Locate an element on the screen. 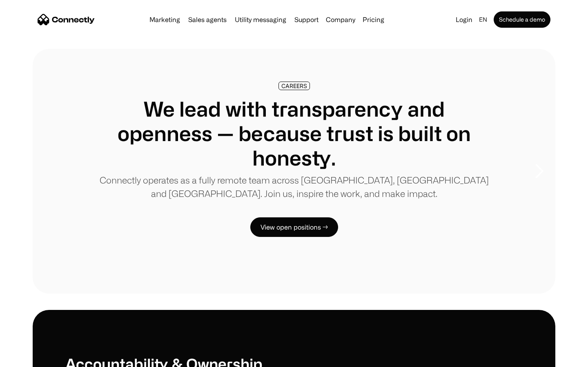 This screenshot has height=367, width=588. a: Login is located at coordinates (464, 20).